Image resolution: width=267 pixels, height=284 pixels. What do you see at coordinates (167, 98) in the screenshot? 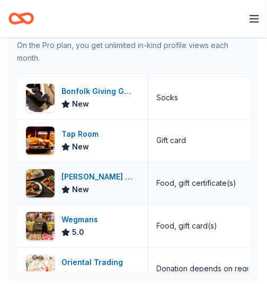
I see `div: Socks` at bounding box center [167, 98].